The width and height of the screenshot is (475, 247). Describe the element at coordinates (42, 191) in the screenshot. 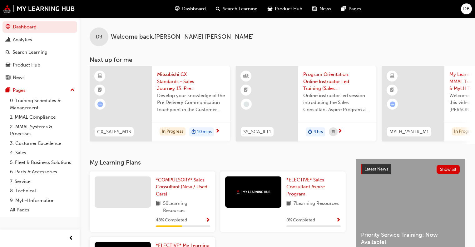

I see `a: 8. Technical` at that location.